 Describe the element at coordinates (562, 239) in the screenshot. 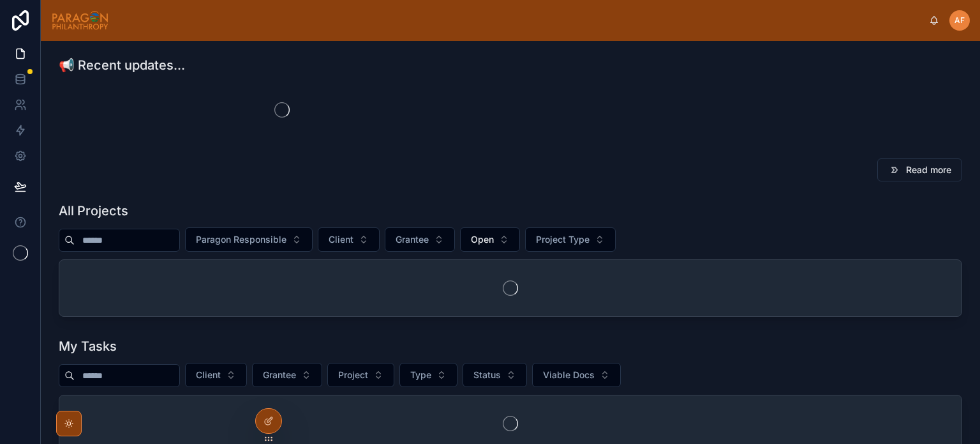

I see `span: Project Type` at that location.